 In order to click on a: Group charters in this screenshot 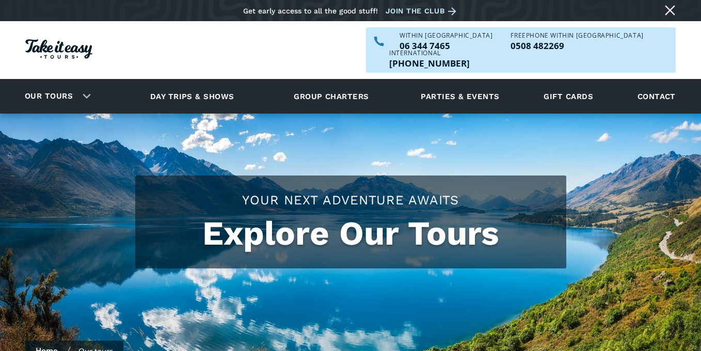, I will do `click(331, 96)`.